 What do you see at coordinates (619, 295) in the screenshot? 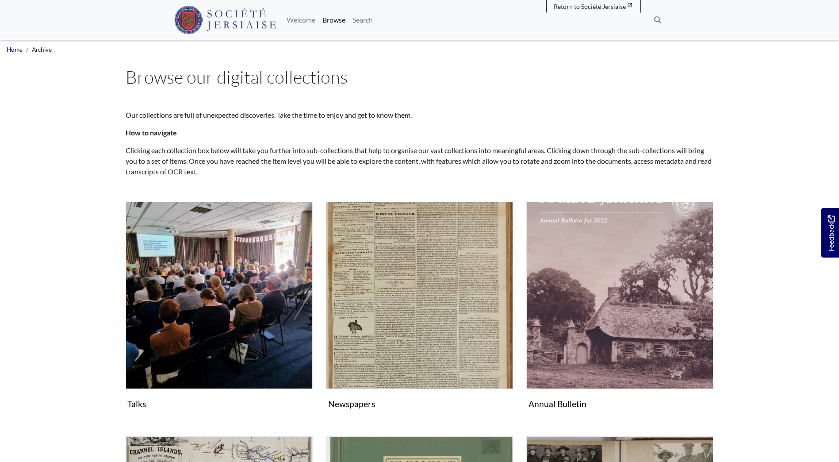
I see `img: Annual Bulletin` at bounding box center [619, 295].